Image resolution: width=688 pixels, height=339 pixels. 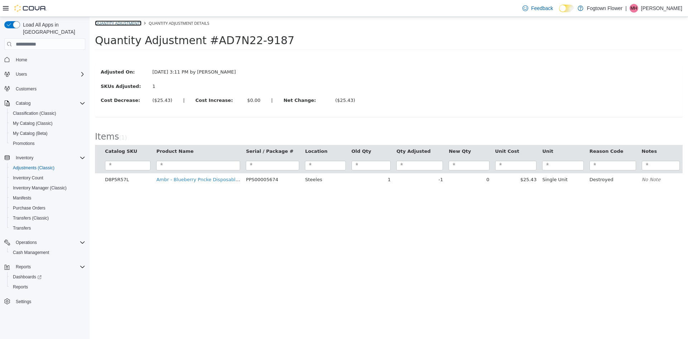 I want to click on span: Purchase Orders, so click(x=29, y=208).